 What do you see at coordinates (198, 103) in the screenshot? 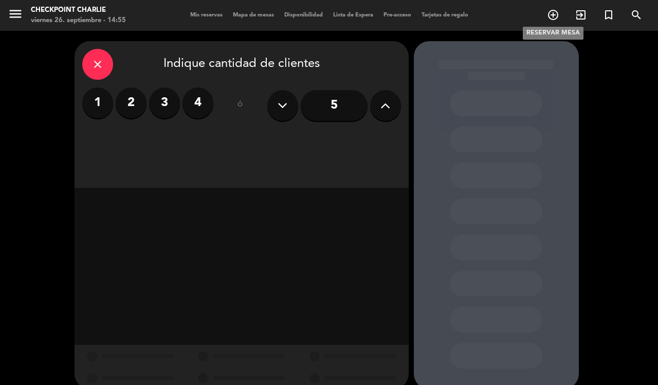
I see `label: 4` at bounding box center [198, 103].